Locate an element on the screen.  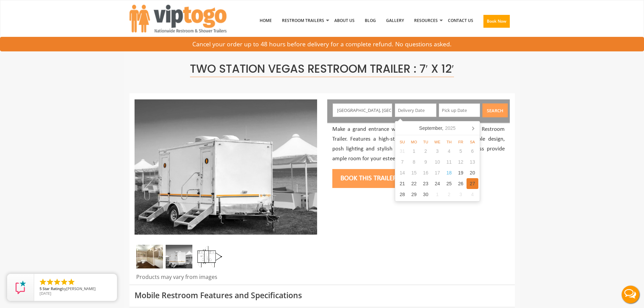
h3: Mobile Restroom Features and Specifications is located at coordinates (322, 295).